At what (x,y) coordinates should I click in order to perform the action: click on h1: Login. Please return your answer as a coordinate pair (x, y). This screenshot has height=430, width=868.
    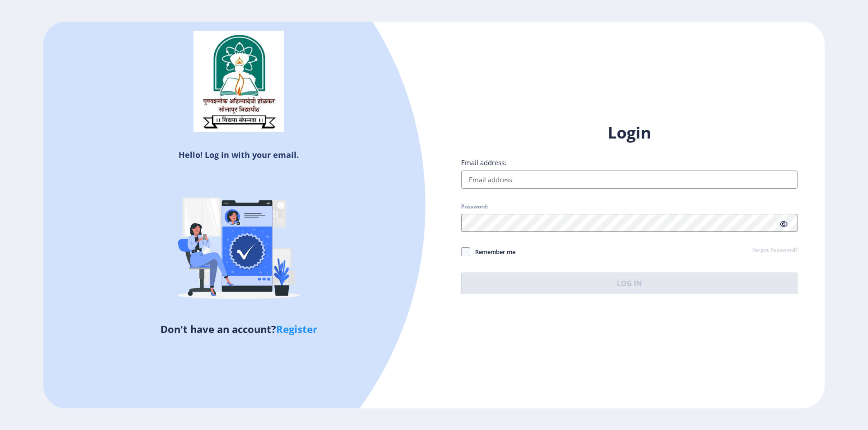
    Looking at the image, I should click on (629, 133).